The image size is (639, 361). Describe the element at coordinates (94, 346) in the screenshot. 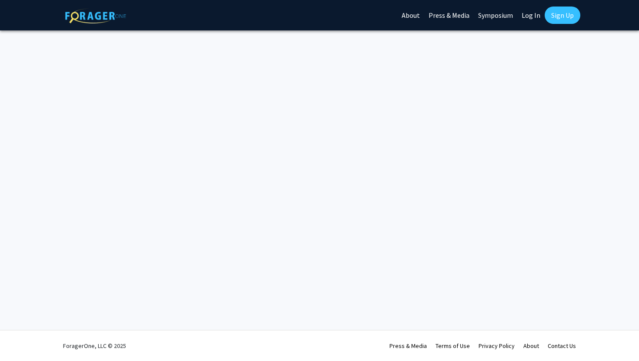

I see `div: ForagerOne, LLC © 2025` at that location.